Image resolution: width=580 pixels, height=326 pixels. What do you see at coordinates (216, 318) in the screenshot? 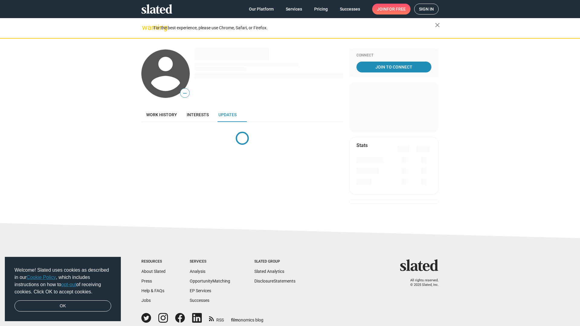
I see `a: RSS` at bounding box center [216, 318].